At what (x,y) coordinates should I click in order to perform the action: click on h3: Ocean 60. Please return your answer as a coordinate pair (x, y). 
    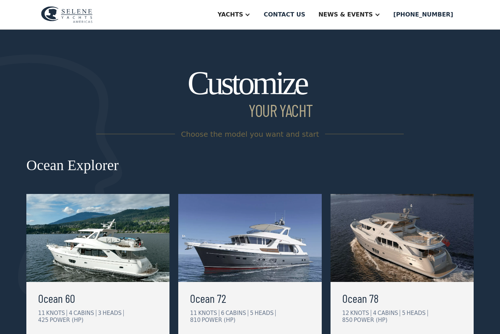
    Looking at the image, I should click on (98, 298).